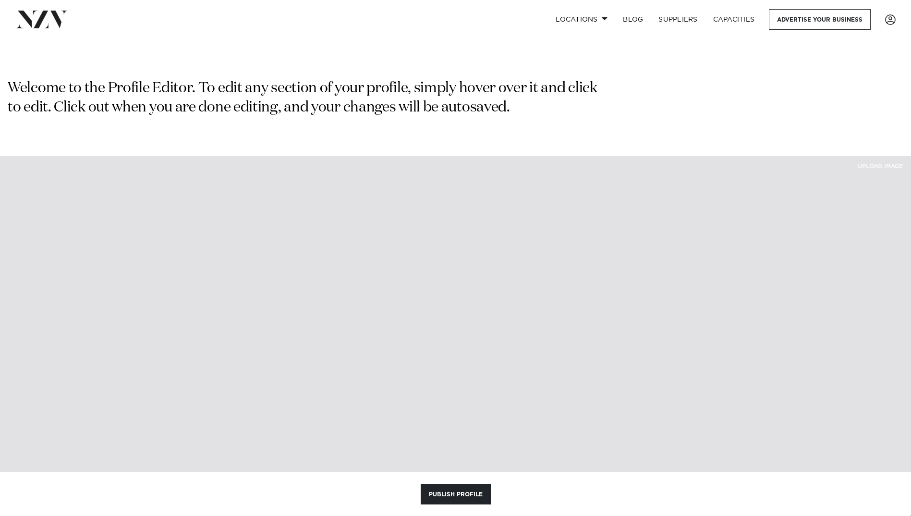  I want to click on a: Locations, so click(581, 19).